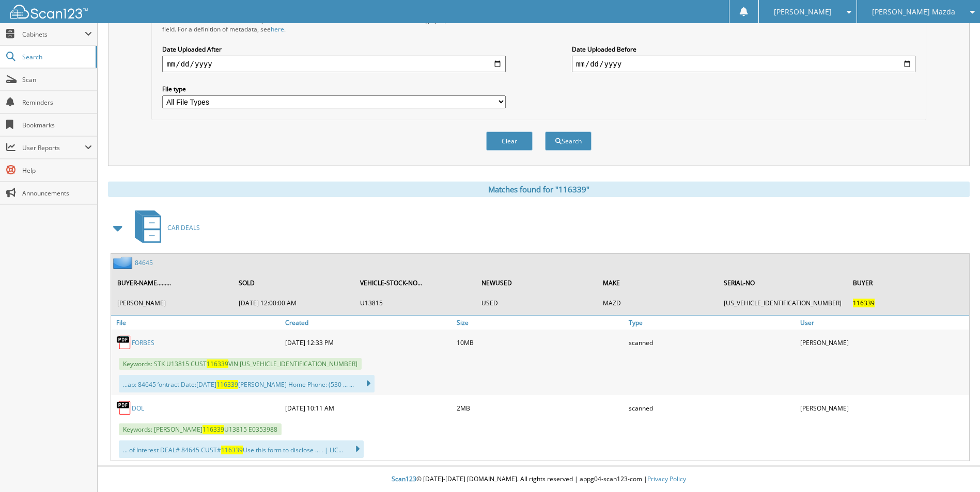 This screenshot has height=492, width=980. What do you see at coordinates (144, 262) in the screenshot?
I see `a: 84645` at bounding box center [144, 262].